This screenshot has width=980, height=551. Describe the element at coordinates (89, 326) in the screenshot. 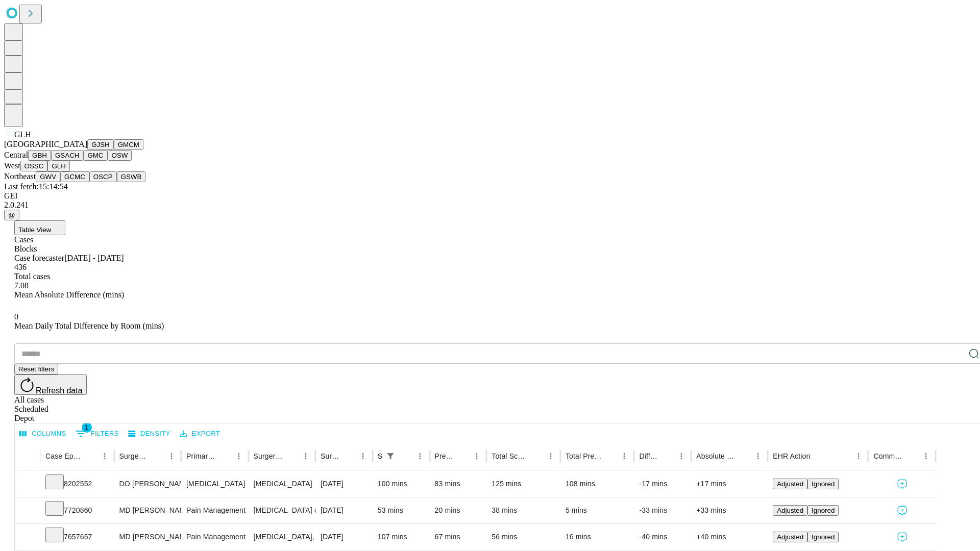

I see `span: Mean Daily Total Difference by Room (mins)` at that location.